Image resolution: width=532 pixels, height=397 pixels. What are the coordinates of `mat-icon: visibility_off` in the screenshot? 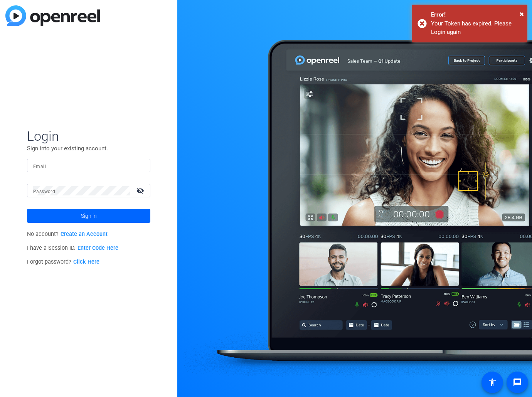 It's located at (141, 190).